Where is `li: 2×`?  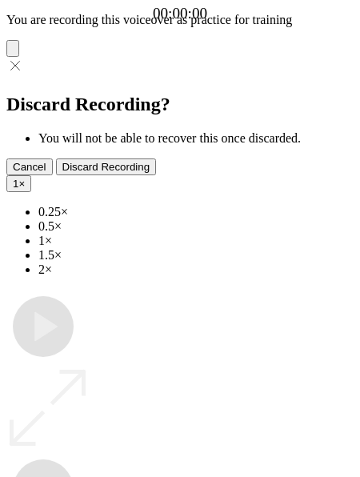
li: 2× is located at coordinates (196, 270).